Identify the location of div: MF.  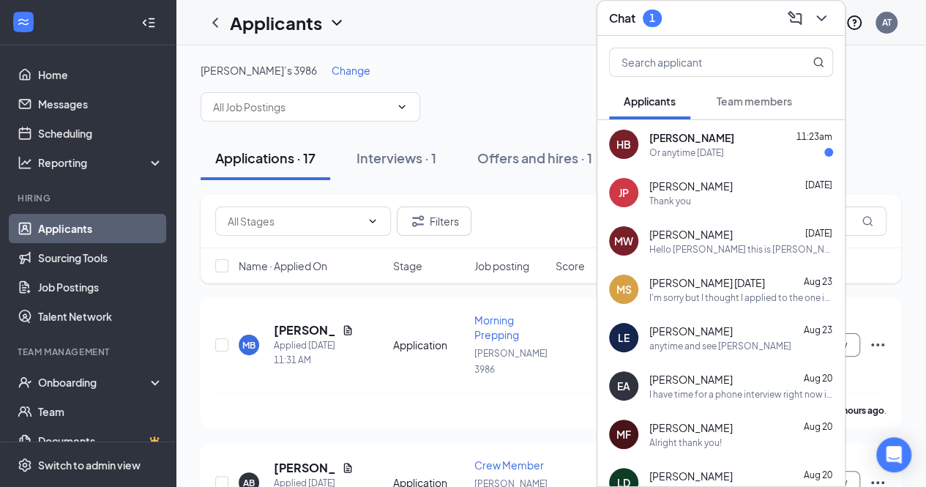
(624, 434).